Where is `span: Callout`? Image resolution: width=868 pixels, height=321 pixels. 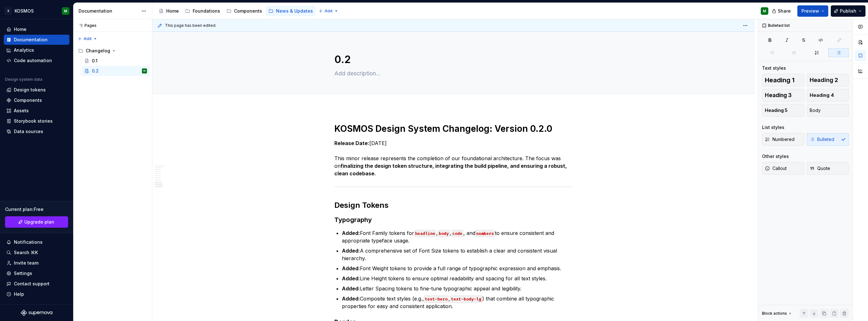
span: Callout is located at coordinates (776, 169).